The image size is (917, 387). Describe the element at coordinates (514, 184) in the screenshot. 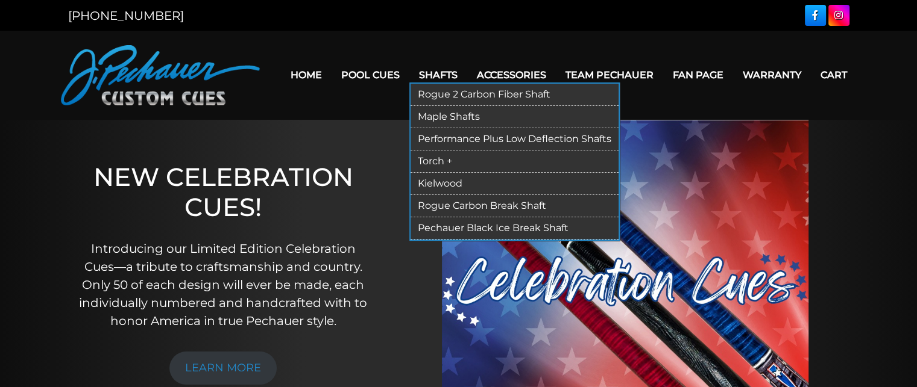

I see `a: Kielwood` at that location.